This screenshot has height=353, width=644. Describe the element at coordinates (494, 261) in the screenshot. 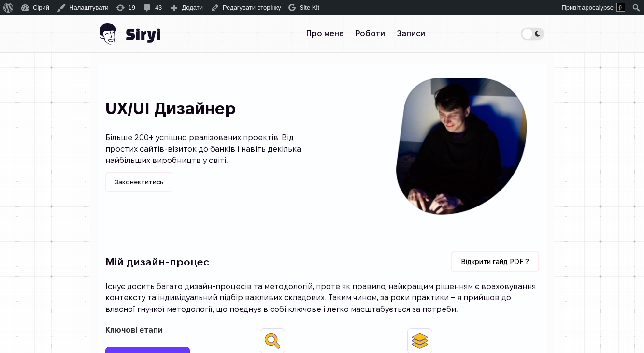

I see `a: Відкрити гайд PDF ?` at that location.